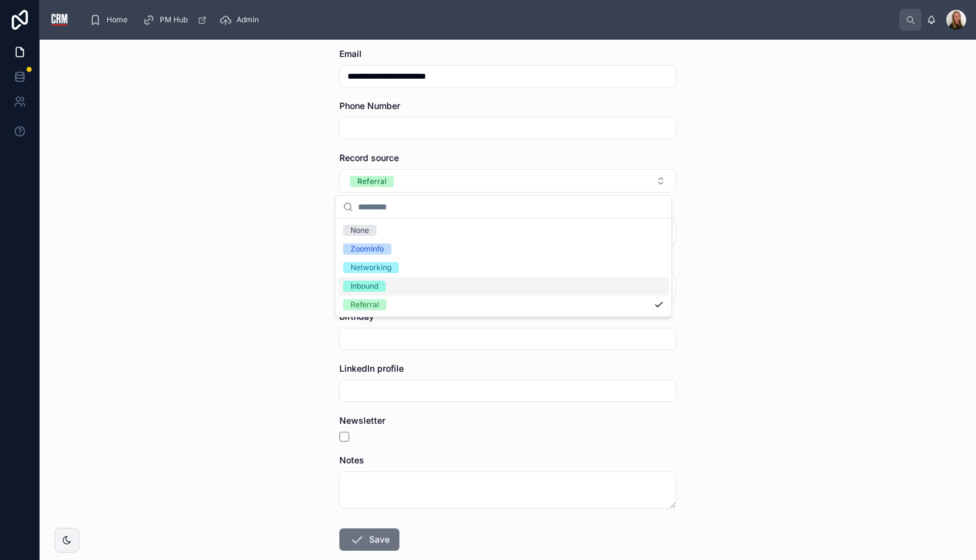 The image size is (976, 560). What do you see at coordinates (370, 539) in the screenshot?
I see `button: Save` at bounding box center [370, 539].